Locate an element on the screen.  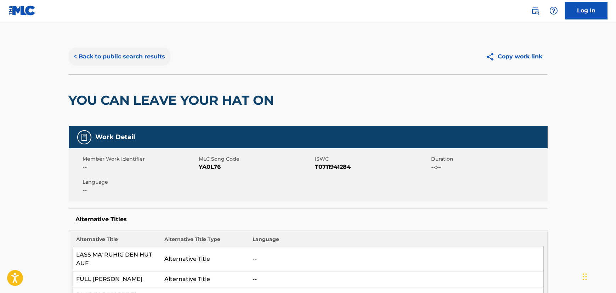
span: MLC Song Code is located at coordinates (256, 159).